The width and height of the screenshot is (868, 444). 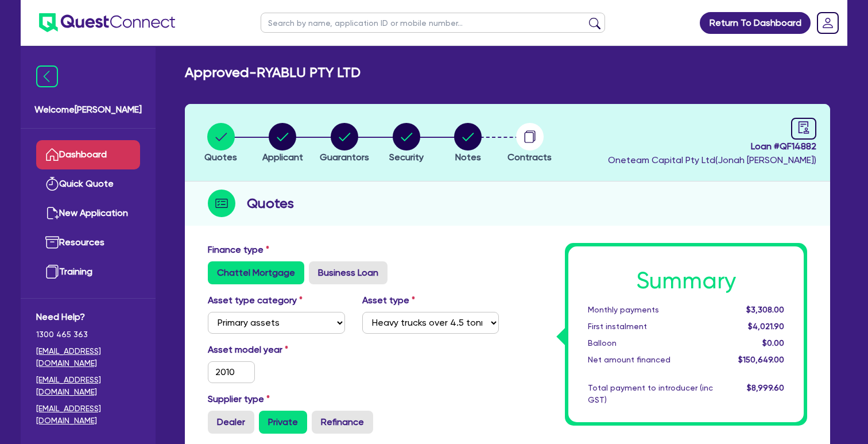 What do you see at coordinates (273, 72) in the screenshot?
I see `h2: Approved - RYABLU PTY LTD` at bounding box center [273, 72].